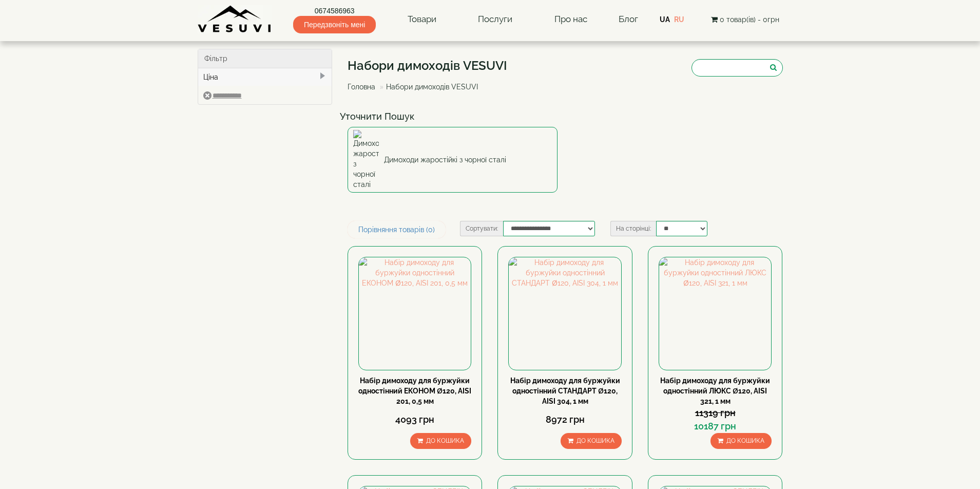 This screenshot has height=489, width=980. I want to click on li: Набори димоходів VESUVI, so click(428, 87).